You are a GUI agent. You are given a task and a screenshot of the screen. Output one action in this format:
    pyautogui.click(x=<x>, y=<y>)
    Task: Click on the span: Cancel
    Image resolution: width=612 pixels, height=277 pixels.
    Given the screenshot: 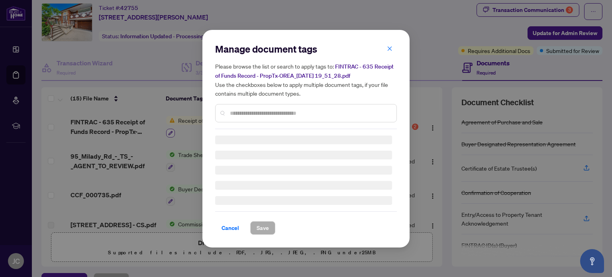 What is the action you would take?
    pyautogui.click(x=230, y=228)
    